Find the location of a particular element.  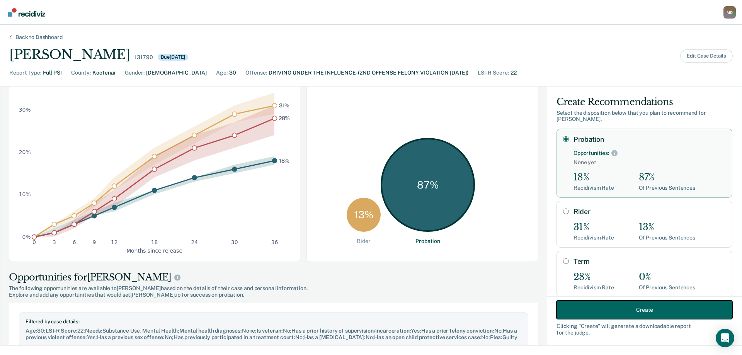

span: Needs : is located at coordinates (94, 331).